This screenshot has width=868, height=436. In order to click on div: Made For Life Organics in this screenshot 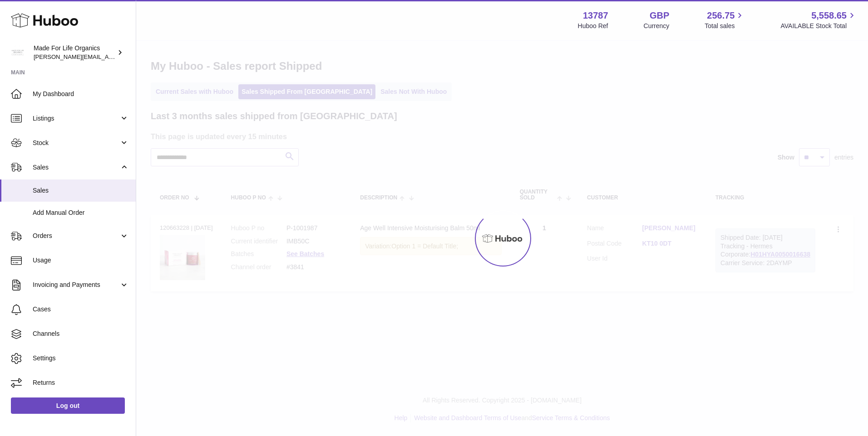, I will do `click(75, 53)`.